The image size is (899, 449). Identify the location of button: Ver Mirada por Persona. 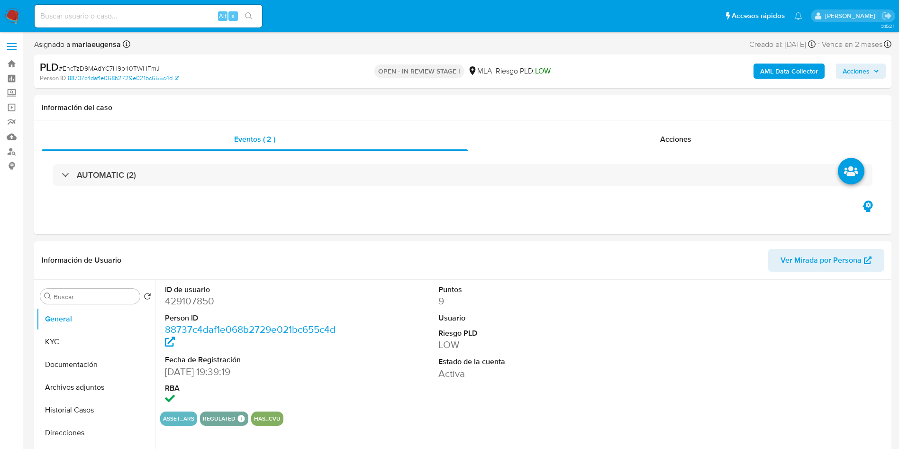
(826, 260).